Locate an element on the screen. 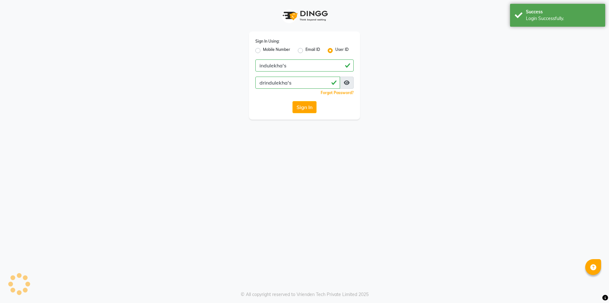 This screenshot has height=303, width=609. label: Email ID is located at coordinates (313, 50).